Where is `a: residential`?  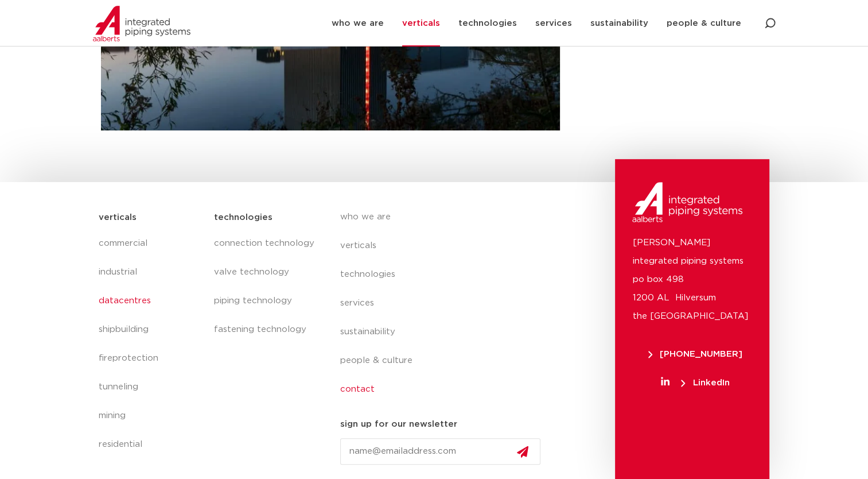
a: residential is located at coordinates (150, 444).